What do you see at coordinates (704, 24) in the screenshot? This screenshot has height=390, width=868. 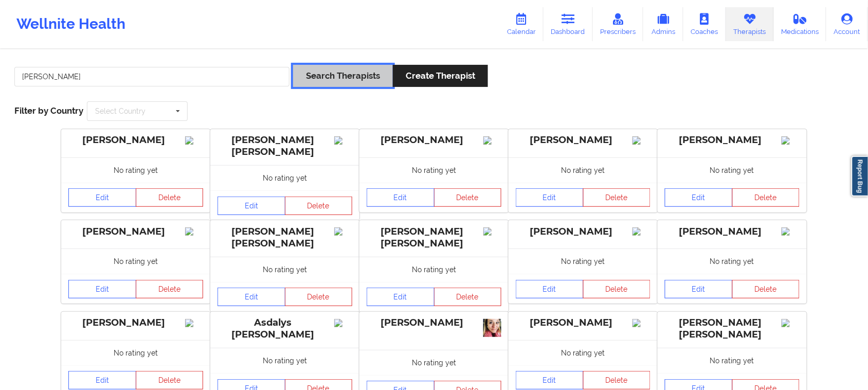 I see `a: Coaches` at bounding box center [704, 24].